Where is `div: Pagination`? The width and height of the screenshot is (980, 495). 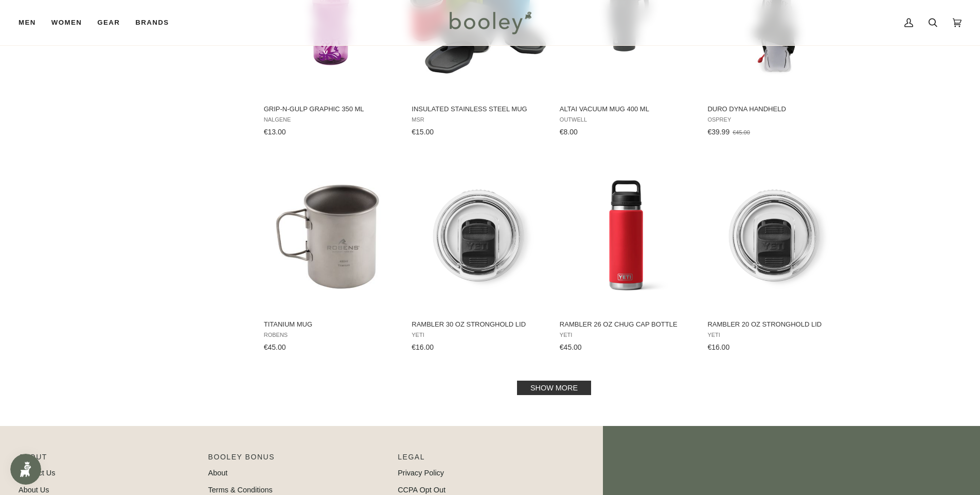
div: Pagination is located at coordinates (554, 387).